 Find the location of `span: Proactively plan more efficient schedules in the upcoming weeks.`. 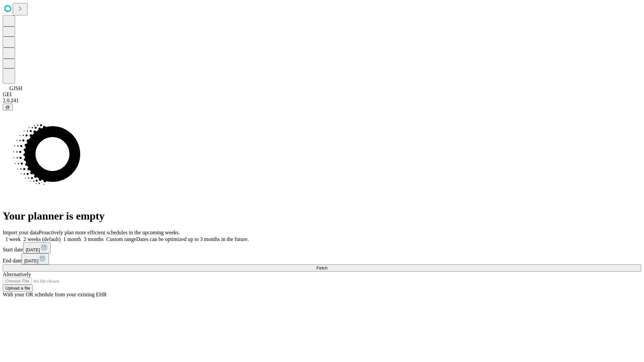

span: Proactively plan more efficient schedules in the upcoming weeks. is located at coordinates (109, 232).